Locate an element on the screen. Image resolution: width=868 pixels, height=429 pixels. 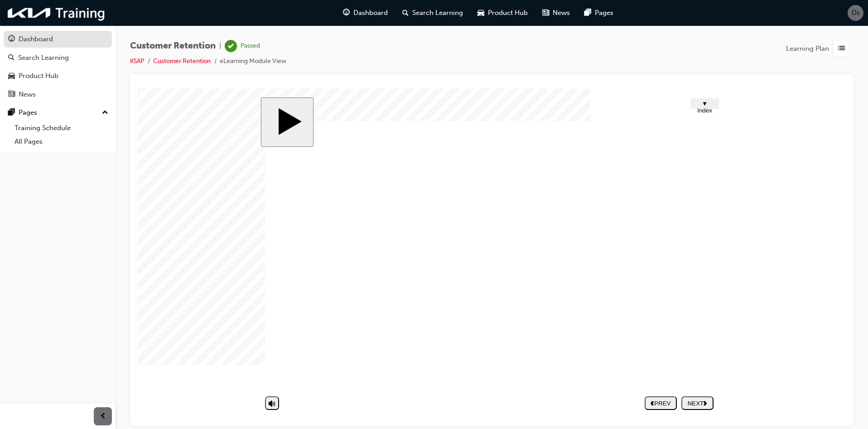
span: Pages is located at coordinates (604, 13).